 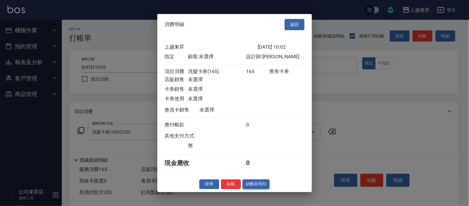 What do you see at coordinates (176, 125) in the screenshot?
I see `div: 應付帳款` at bounding box center [176, 125].